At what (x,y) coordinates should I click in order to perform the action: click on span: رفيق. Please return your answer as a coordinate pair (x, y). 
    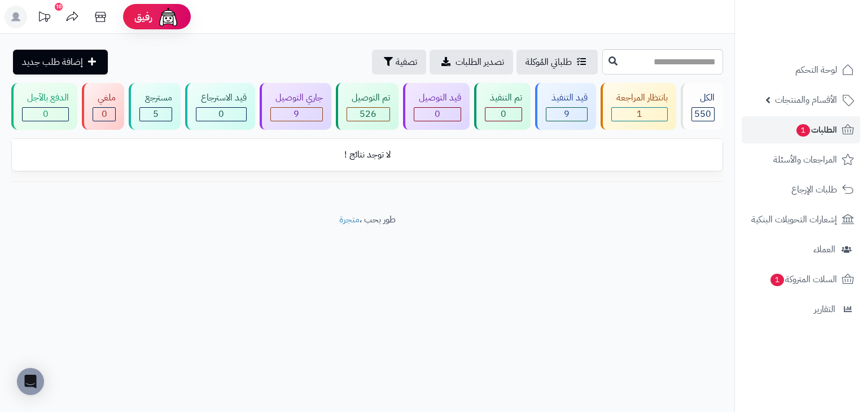
    Looking at the image, I should click on (143, 17).